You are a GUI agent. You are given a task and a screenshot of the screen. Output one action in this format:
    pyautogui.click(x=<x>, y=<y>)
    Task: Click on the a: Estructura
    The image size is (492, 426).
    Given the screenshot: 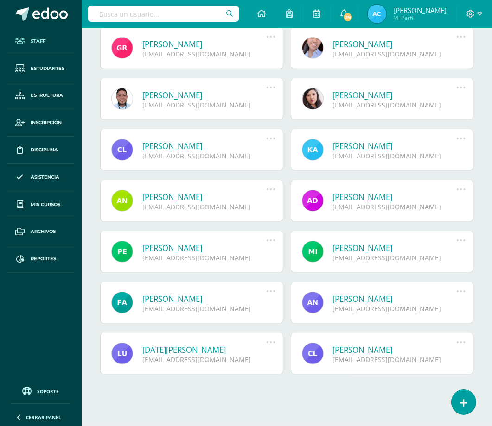 What is the action you would take?
    pyautogui.click(x=41, y=96)
    